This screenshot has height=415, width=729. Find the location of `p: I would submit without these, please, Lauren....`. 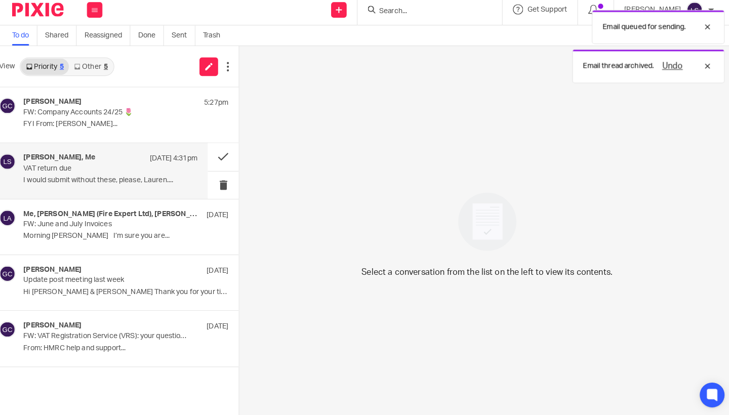

p: I would submit without these, please, Lauren.... is located at coordinates (116, 182).